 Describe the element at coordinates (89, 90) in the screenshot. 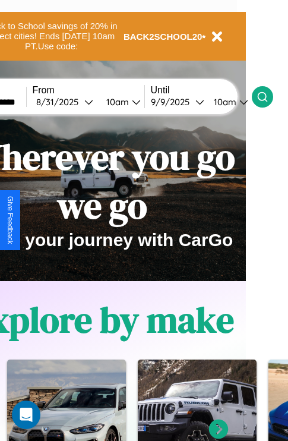

I see `label: From` at that location.